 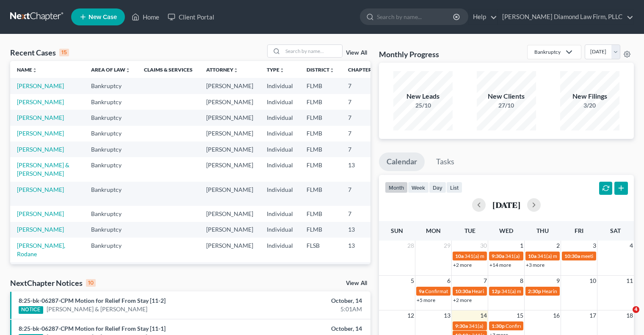 I want to click on a: 8:25-bk-06287-CPM Motion for Relief From Stay [11-1], so click(x=92, y=328).